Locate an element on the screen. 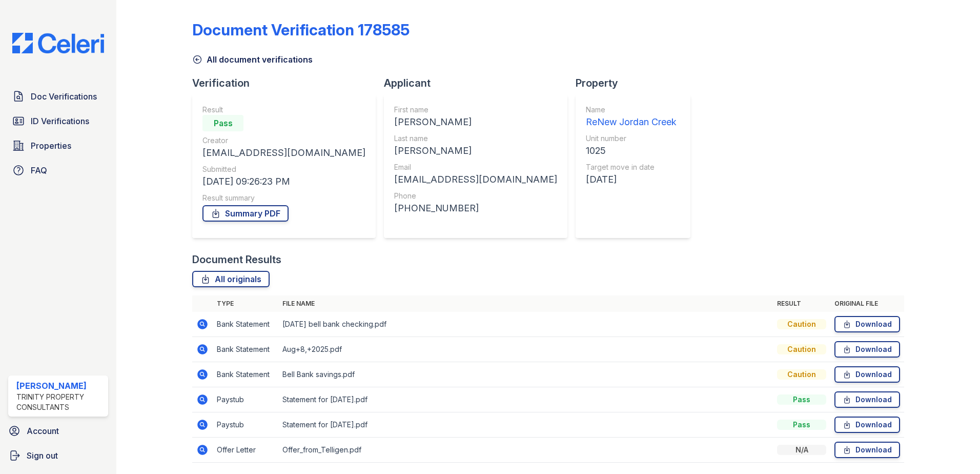 The image size is (980, 474). a: FAQ is located at coordinates (58, 171).